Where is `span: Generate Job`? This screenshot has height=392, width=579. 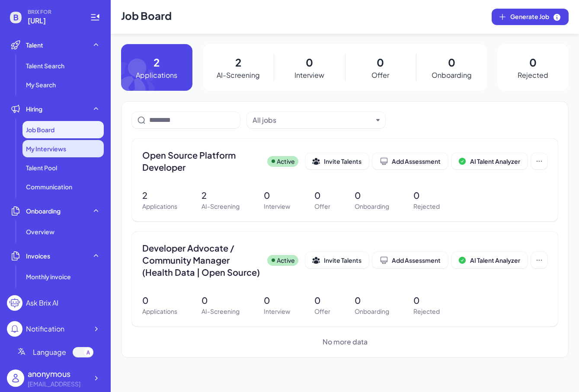
span: Generate Job is located at coordinates (536, 17).